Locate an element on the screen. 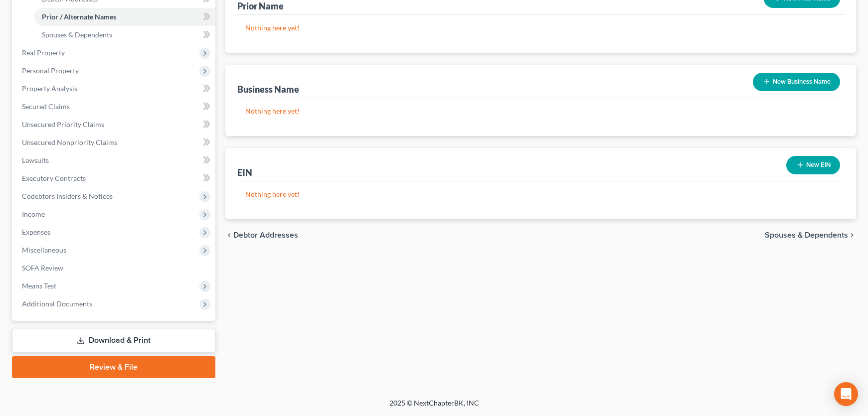 This screenshot has width=868, height=416. span: Income is located at coordinates (33, 214).